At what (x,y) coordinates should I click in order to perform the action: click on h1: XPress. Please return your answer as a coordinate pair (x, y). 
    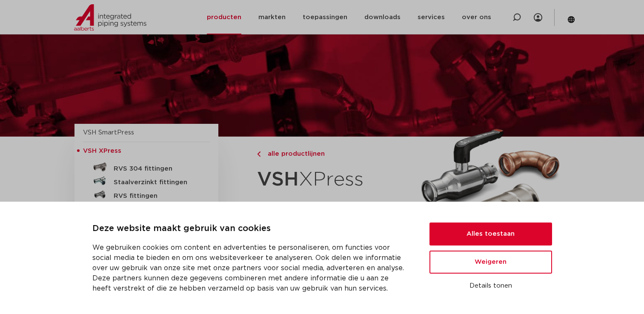
    Looking at the image, I should click on (334, 180).